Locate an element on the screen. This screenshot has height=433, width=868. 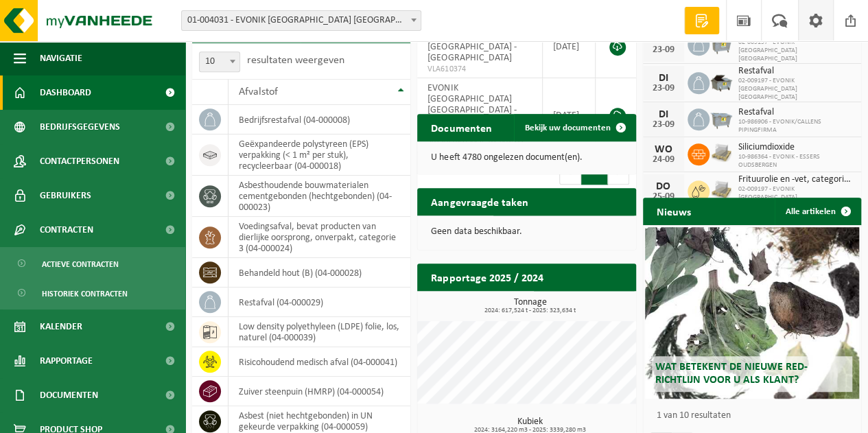
img: WB-5000-GAL-GY-01 is located at coordinates (721, 82).